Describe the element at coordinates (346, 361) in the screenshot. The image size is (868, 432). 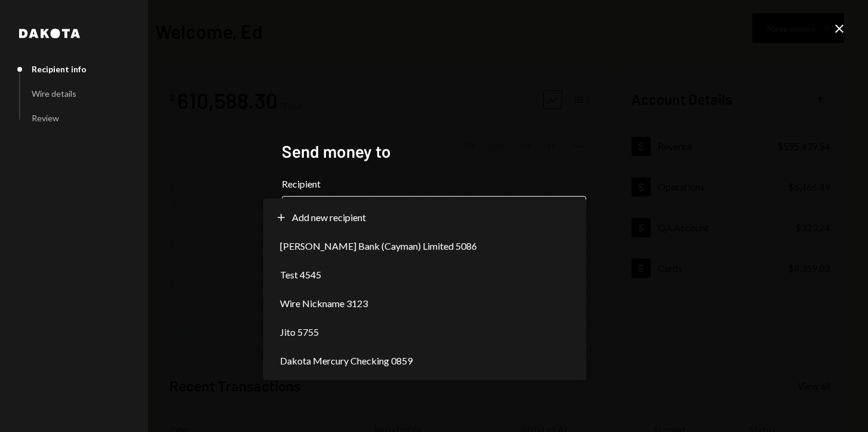
I see `span: Dakota Mercury Checking 0859` at that location.